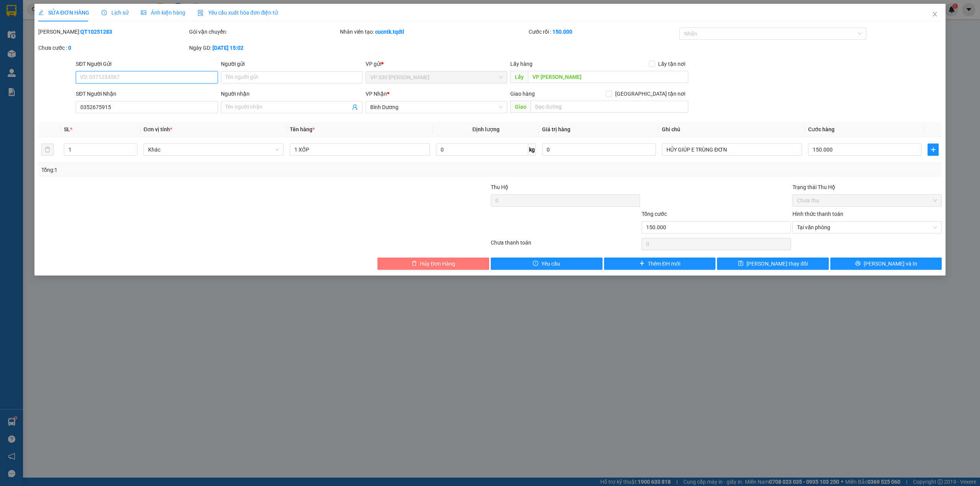  I want to click on span: Yêu cầu xuất hóa đơn điện tử, so click(238, 13).